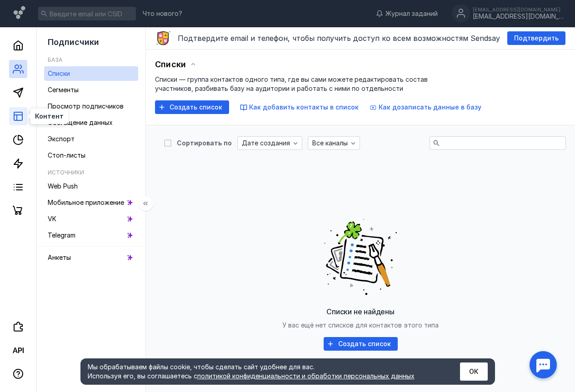 Image resolution: width=575 pixels, height=392 pixels. I want to click on span: Подтвердите email и телефон, чтобы получить доступ ко всем возможностям Sendsay, so click(338, 38).